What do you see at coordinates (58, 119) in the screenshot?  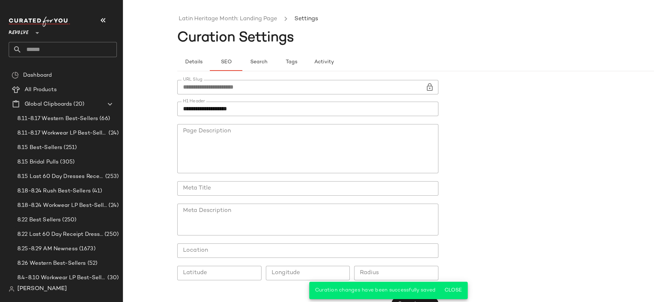 I see `span: 8.11-8.17 Western Best-Sellers` at bounding box center [58, 119].